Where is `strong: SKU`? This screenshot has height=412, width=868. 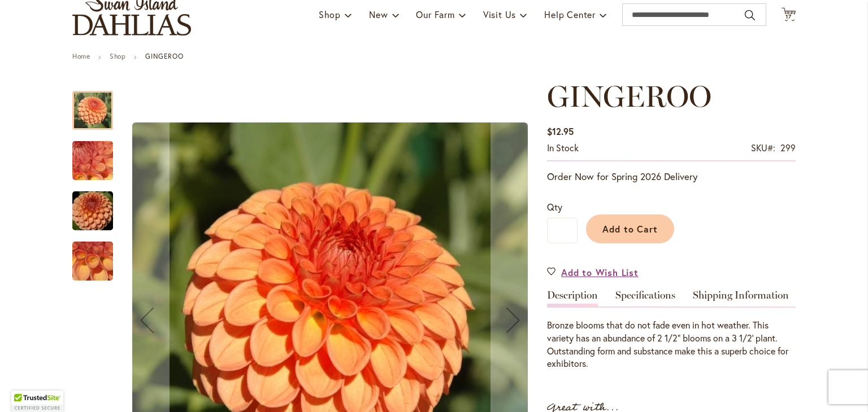 strong: SKU is located at coordinates (763, 148).